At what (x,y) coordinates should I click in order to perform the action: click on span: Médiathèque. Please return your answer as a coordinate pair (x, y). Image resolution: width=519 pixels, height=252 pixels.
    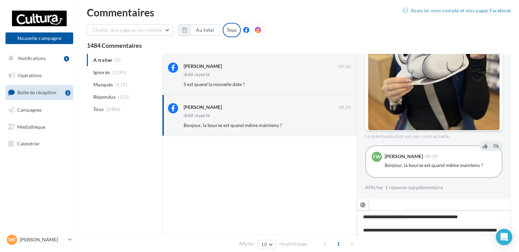
    Looking at the image, I should click on (31, 127).